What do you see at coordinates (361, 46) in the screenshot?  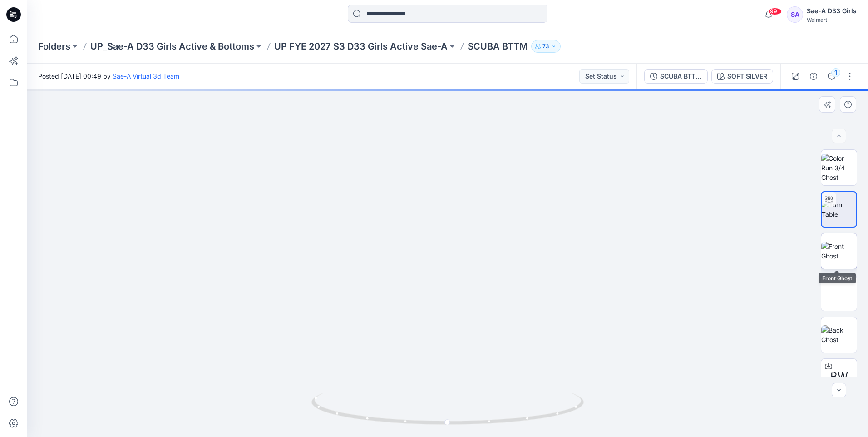 I see `a: UP FYE 2027 S3 D33 Girls Active Sae-A` at bounding box center [361, 46].